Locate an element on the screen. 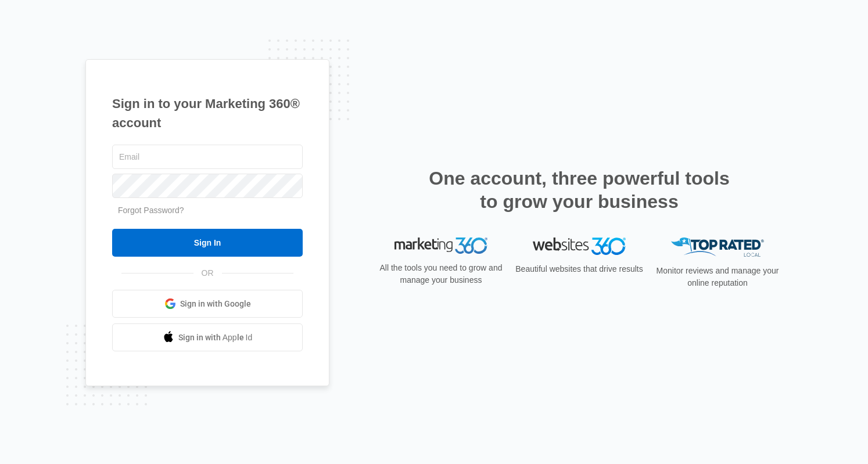 The height and width of the screenshot is (464, 868). p: Monitor reviews and manage your online reputation is located at coordinates (717, 277).